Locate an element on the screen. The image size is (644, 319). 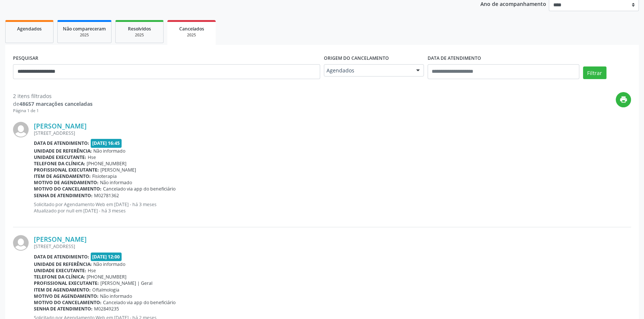
span: Resolvidos is located at coordinates (139, 29).